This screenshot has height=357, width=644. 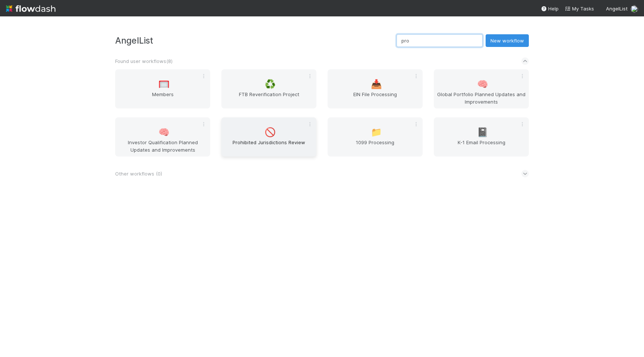 What do you see at coordinates (507, 40) in the screenshot?
I see `button: New workflow` at bounding box center [507, 40].